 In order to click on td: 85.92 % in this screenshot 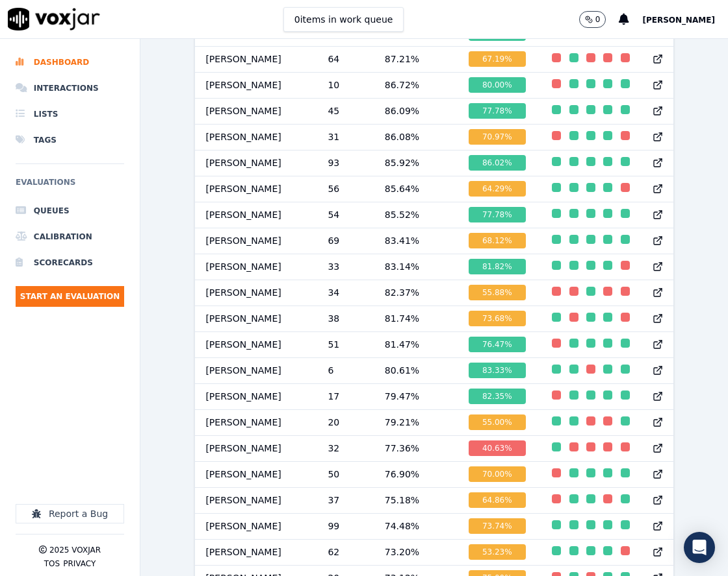, I will do `click(415, 163)`.